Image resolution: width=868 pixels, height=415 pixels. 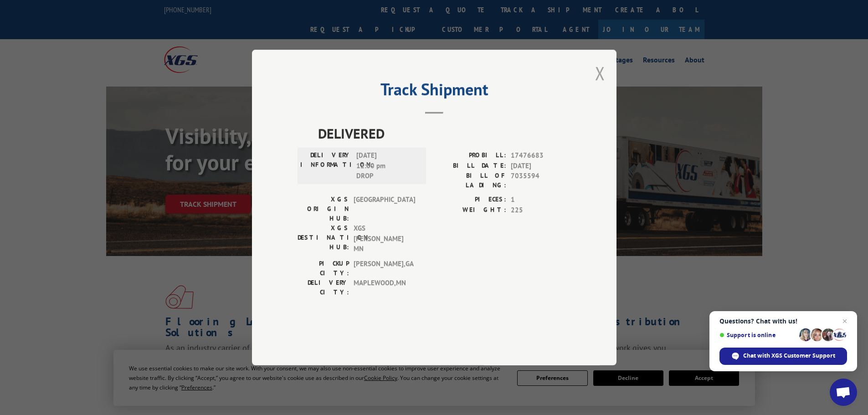 What do you see at coordinates (541, 199) in the screenshot?
I see `span: 1` at bounding box center [541, 199].